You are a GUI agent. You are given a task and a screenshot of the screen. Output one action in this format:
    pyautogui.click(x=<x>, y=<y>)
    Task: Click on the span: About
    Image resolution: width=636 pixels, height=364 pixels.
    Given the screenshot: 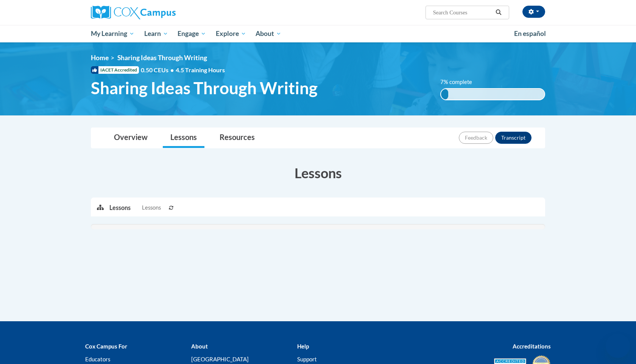 What is the action you would take?
    pyautogui.click(x=268, y=33)
    